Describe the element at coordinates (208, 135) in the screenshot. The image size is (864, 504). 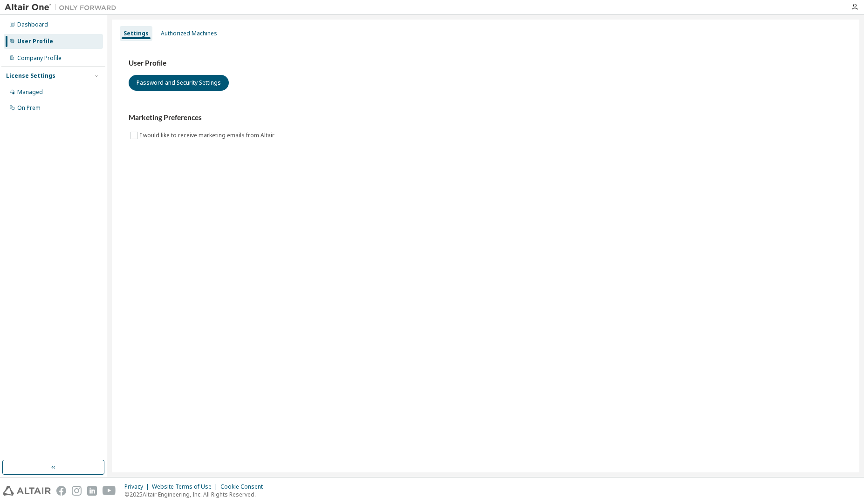
I see `label: I would like to receive marketing emails from Altair` at that location.